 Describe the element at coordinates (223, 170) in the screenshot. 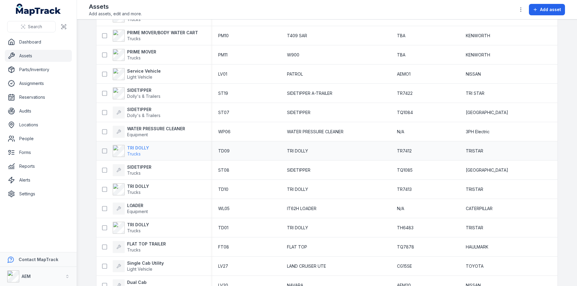

I see `span: ST08` at that location.